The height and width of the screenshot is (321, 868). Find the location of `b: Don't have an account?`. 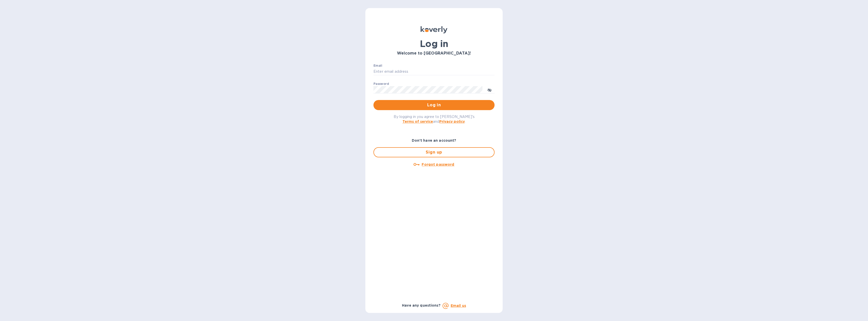

b: Don't have an account? is located at coordinates (434, 140).